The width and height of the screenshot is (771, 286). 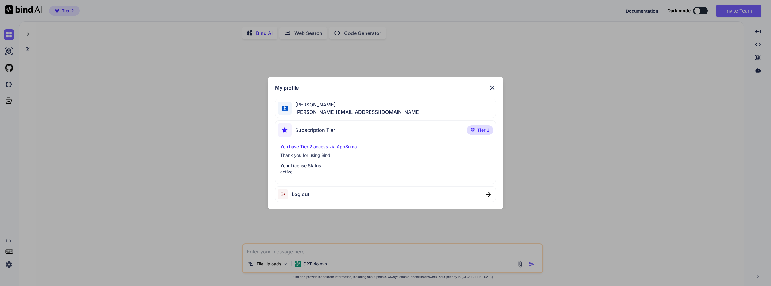 What do you see at coordinates (473, 130) in the screenshot?
I see `img: premium` at bounding box center [473, 130].